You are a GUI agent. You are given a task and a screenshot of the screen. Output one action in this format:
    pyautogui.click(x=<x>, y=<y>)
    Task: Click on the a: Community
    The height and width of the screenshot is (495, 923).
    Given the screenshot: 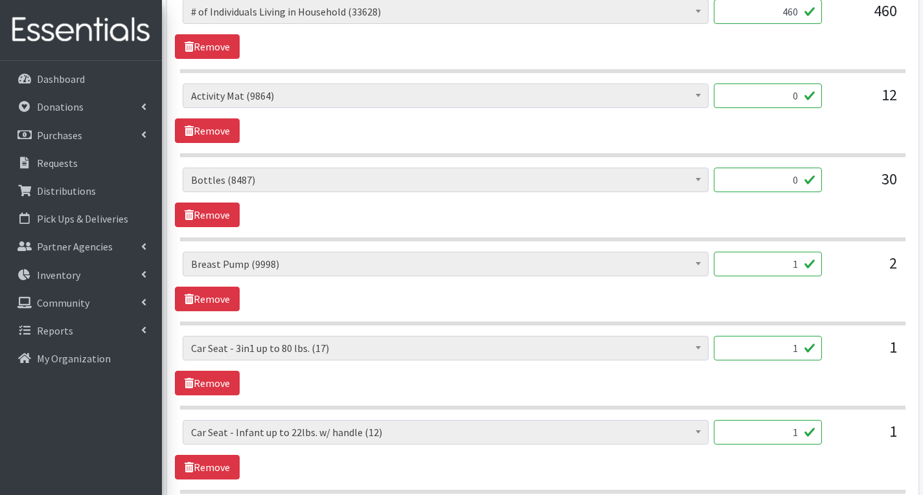 What is the action you would take?
    pyautogui.click(x=81, y=303)
    